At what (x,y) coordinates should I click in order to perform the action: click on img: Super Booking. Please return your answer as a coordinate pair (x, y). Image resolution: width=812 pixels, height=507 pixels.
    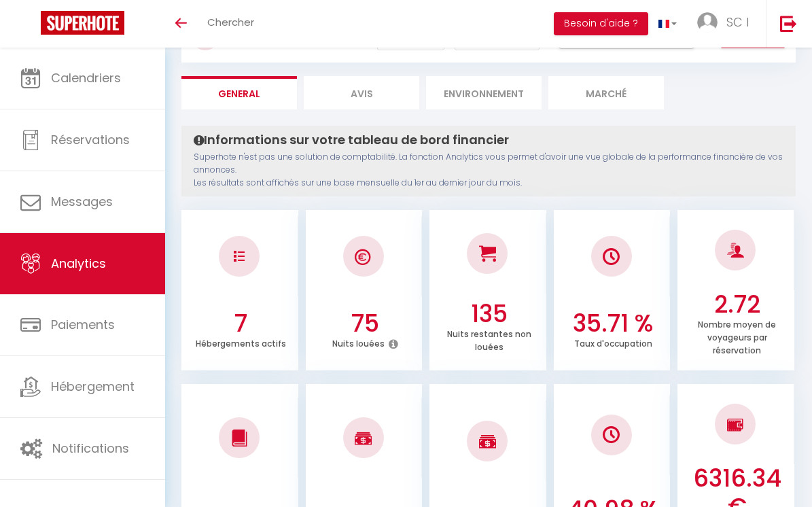
    Looking at the image, I should click on (82, 22).